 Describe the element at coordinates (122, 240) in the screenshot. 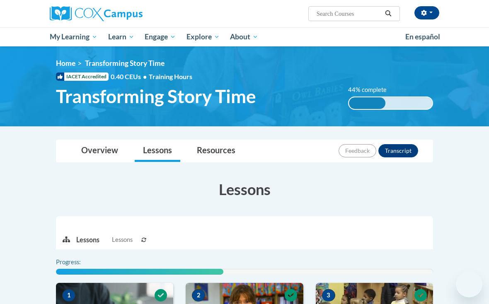

I see `span: Lessons` at that location.